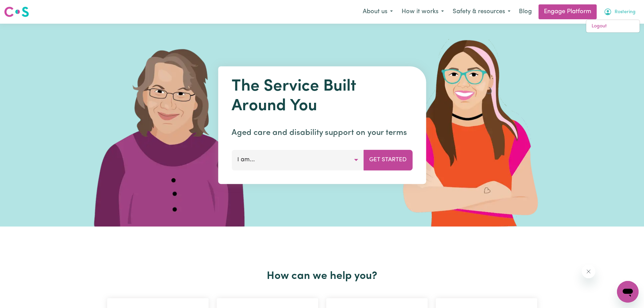 This screenshot has height=308, width=644. I want to click on button: How it works, so click(423, 12).